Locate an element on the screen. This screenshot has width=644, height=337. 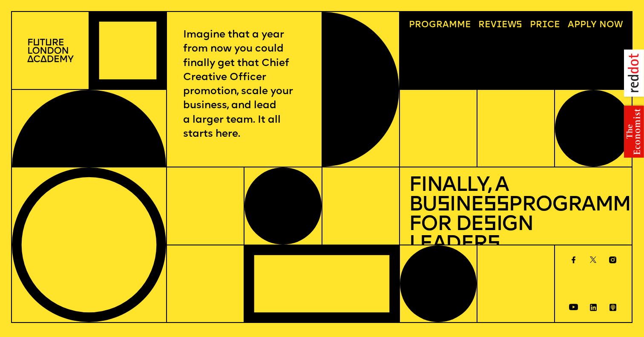
span: A is located at coordinates (571, 25).